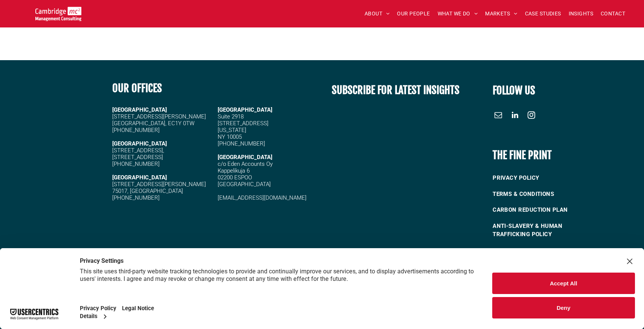  Describe the element at coordinates (544, 210) in the screenshot. I see `a: CARBON REDUCTION PLAN` at that location.